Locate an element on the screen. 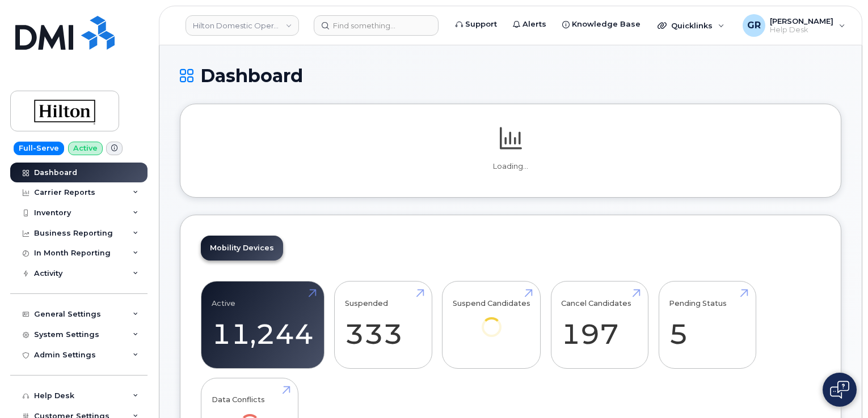 This screenshot has height=418, width=868. p: Loading... is located at coordinates (511, 167).